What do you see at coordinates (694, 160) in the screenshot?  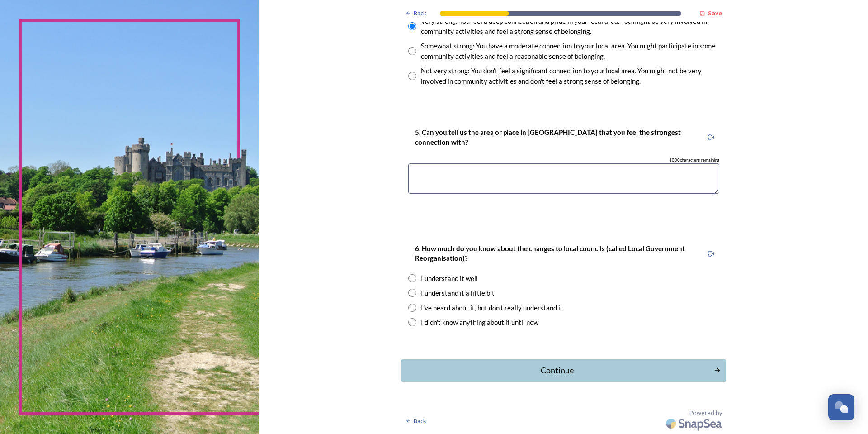 I see `span: 1000 characters remaining` at bounding box center [694, 160].